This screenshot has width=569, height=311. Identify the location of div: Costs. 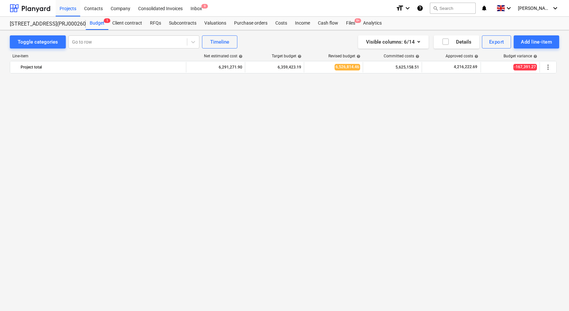
(281, 23).